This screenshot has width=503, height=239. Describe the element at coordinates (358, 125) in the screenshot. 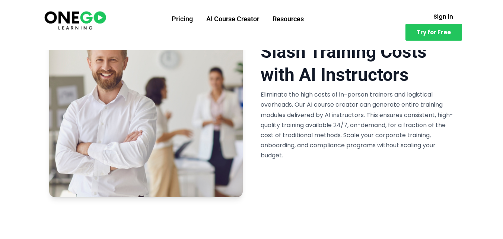

I see `p: Eliminate the high costs of in-person trainers and logistical overheads. Our AI course creator ca...` at that location.